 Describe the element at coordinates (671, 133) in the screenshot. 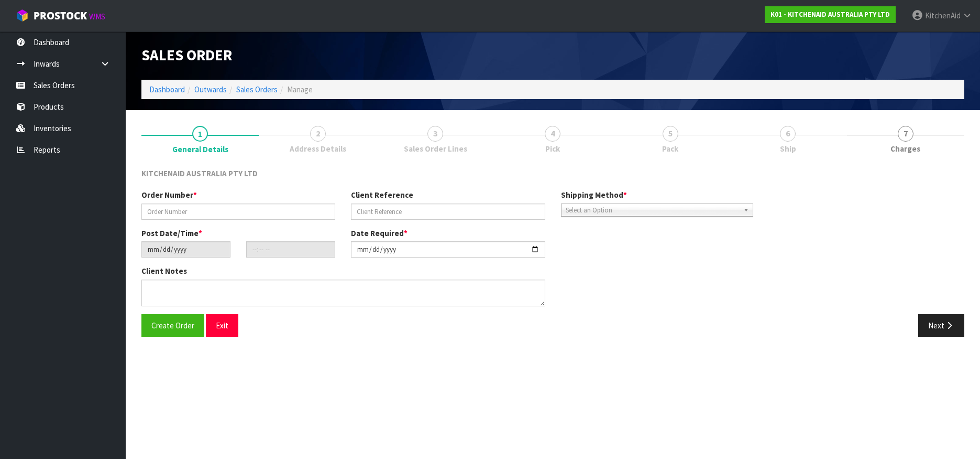

I see `span: 5` at that location.